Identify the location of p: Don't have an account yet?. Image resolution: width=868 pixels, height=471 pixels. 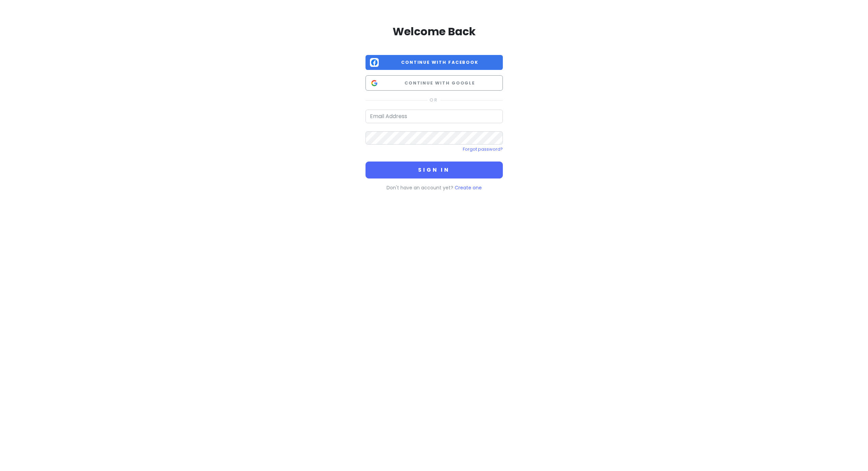
(434, 188).